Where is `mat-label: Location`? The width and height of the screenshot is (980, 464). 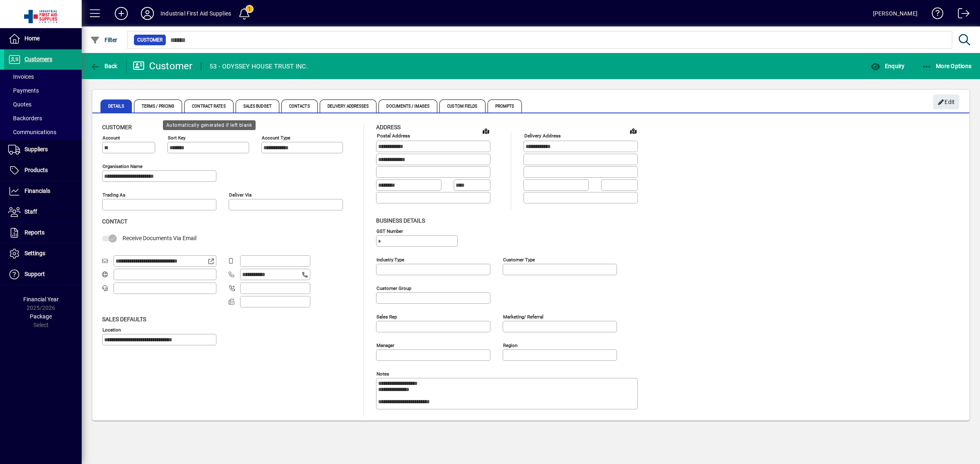 mat-label: Location is located at coordinates (112, 329).